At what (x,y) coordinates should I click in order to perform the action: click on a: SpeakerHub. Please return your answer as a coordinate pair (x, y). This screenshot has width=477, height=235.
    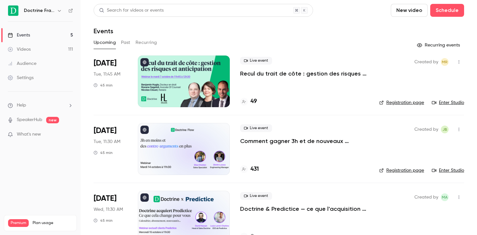
    Looking at the image, I should click on (29, 120).